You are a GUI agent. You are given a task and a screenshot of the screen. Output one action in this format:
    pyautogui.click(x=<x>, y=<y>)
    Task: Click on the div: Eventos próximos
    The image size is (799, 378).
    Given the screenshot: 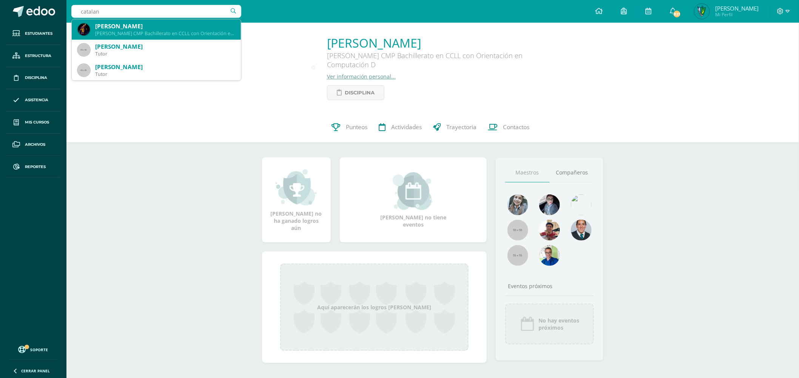 What is the action you would take?
    pyautogui.click(x=550, y=286)
    